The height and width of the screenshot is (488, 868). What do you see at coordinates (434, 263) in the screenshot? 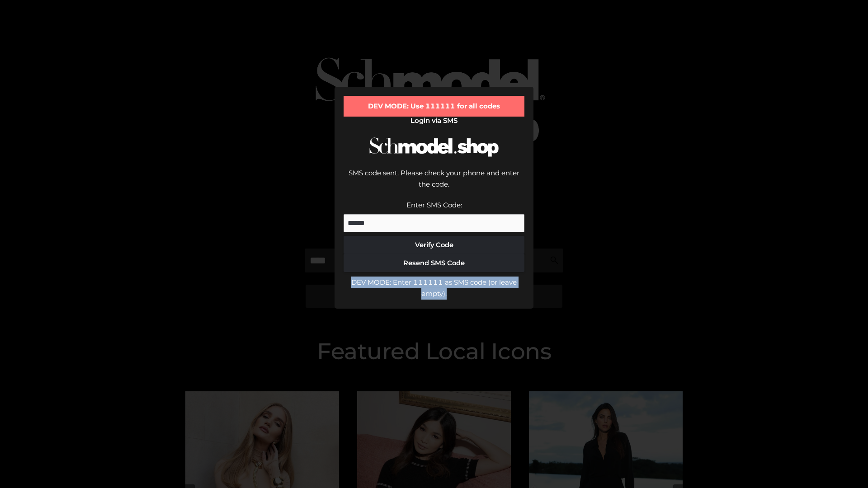
I see `button: Resend SMS Code` at bounding box center [434, 263].